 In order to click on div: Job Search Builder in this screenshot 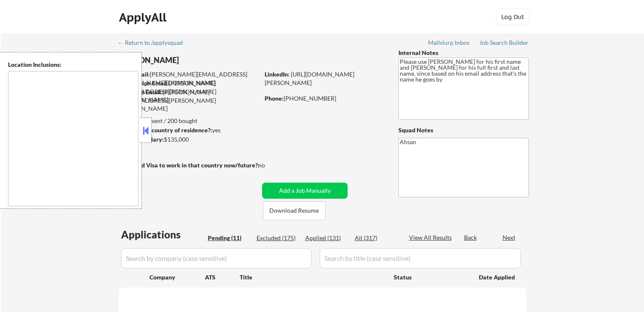, I will do `click(503, 43)`.